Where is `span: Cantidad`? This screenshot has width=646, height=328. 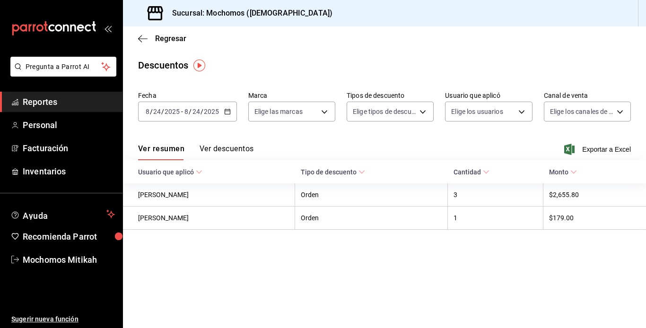
span: Cantidad is located at coordinates (472, 172).